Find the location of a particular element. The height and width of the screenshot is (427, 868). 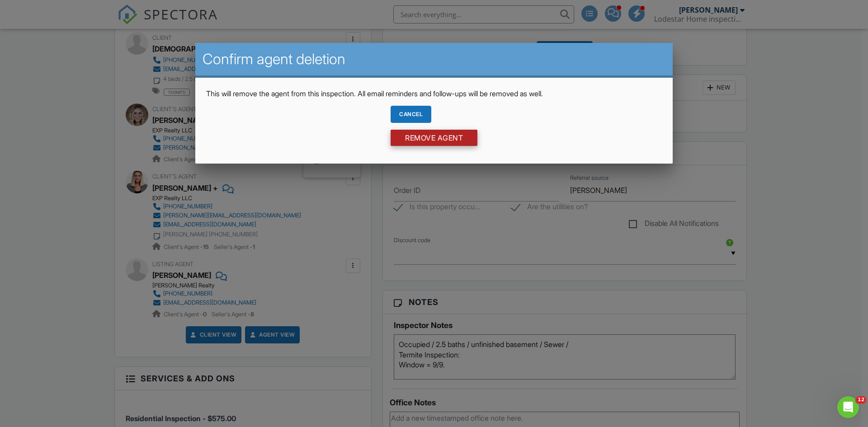

span: 12 is located at coordinates (861, 400).